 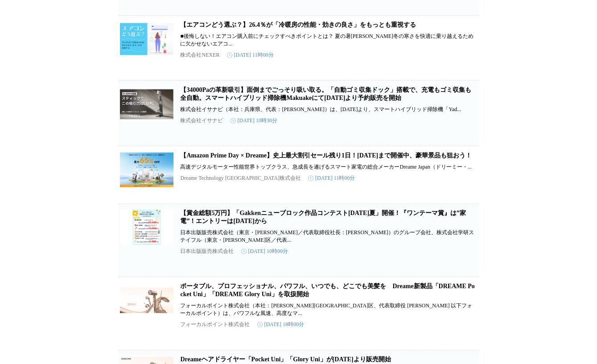 I want to click on img: 【34000Paの革新吸引】面倒までごっそり吸い取る。「自動ゴミ収集ドック」搭載で、充電もゴミ収集も全自動。スマートハイブリッド掃除機Makuakeにて7月14日より予約販売を開始, so click(x=147, y=104).